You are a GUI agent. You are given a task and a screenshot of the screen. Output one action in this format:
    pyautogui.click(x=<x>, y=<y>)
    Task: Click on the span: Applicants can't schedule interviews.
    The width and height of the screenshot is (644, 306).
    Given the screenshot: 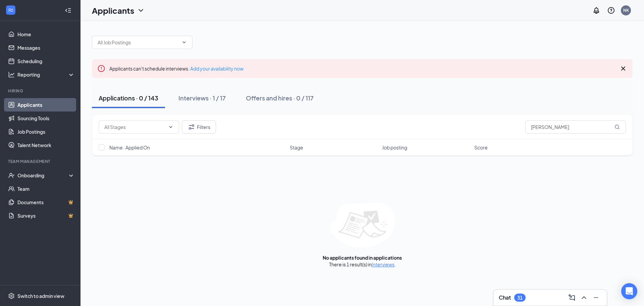 What is the action you would take?
    pyautogui.click(x=177, y=68)
    